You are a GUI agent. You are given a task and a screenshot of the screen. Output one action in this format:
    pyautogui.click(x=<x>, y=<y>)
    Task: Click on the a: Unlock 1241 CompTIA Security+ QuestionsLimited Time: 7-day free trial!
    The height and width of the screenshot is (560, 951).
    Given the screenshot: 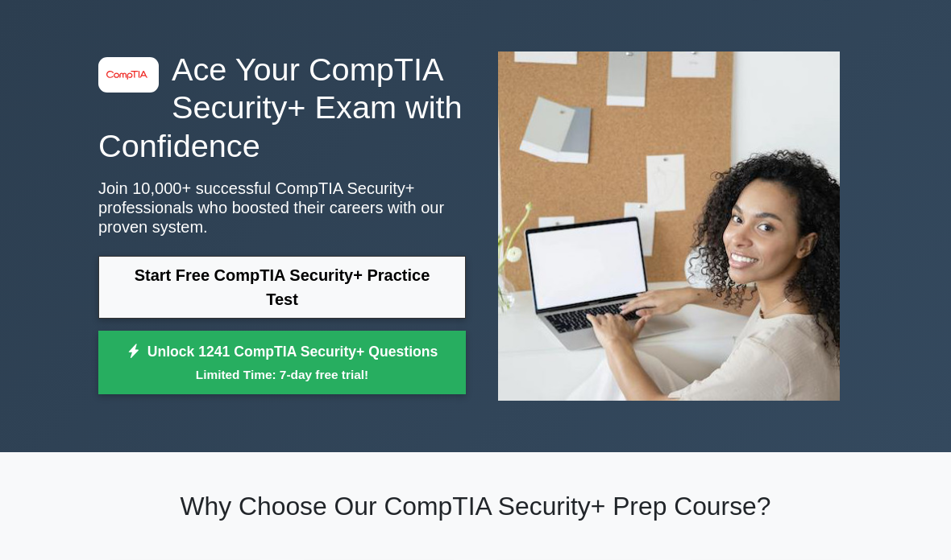 What is the action you would take?
    pyautogui.click(x=282, y=364)
    